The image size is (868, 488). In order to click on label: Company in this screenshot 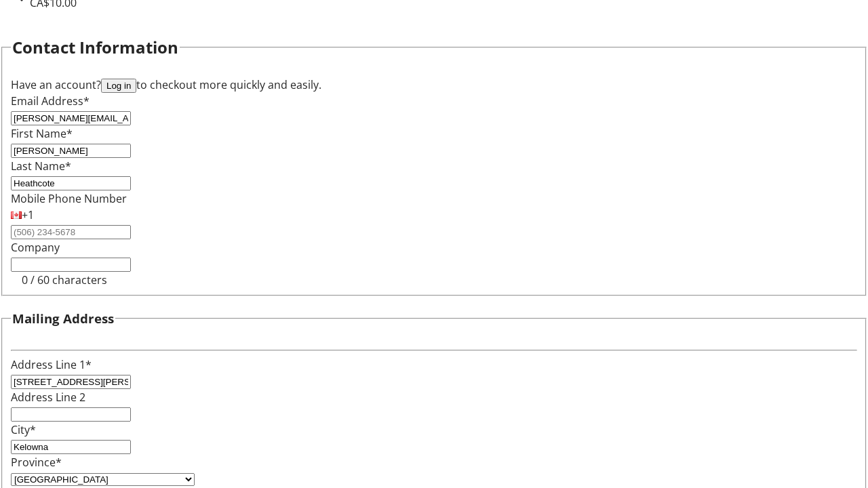, I will do `click(35, 248)`.